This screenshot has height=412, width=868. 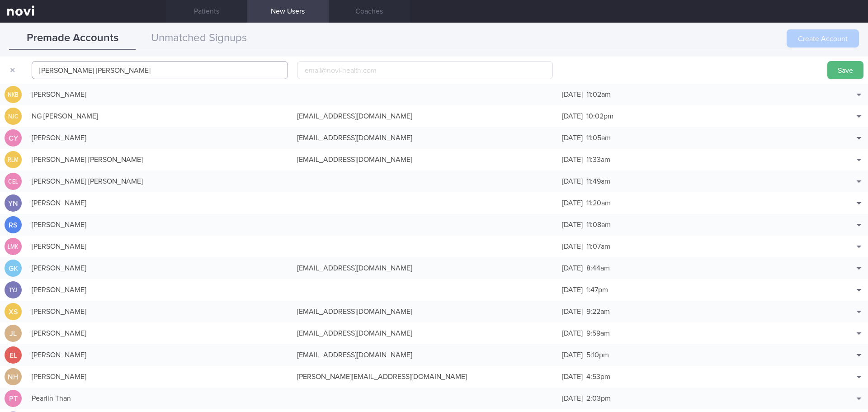 I want to click on div: XS, so click(x=13, y=312).